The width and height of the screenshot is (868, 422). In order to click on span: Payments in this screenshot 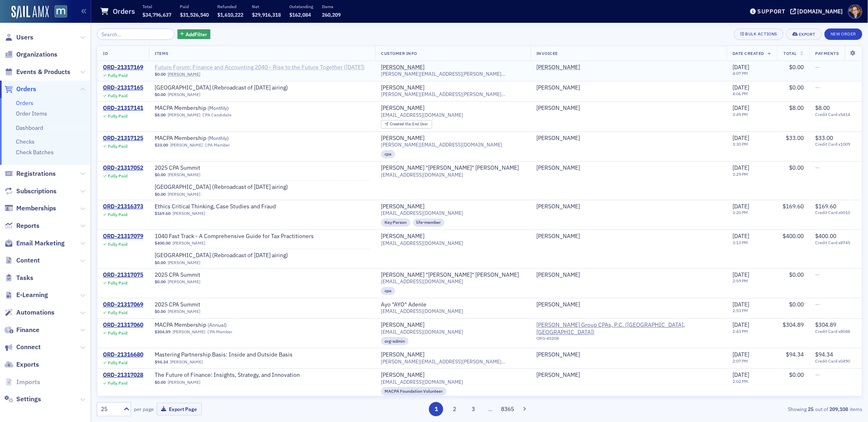, I will do `click(827, 53)`.